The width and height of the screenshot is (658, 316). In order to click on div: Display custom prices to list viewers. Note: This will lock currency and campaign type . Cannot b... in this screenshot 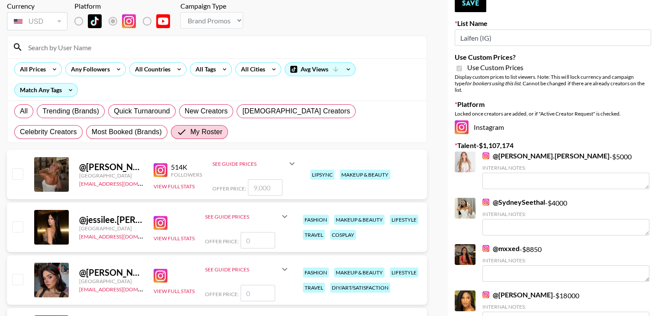, I will do `click(553, 83)`.